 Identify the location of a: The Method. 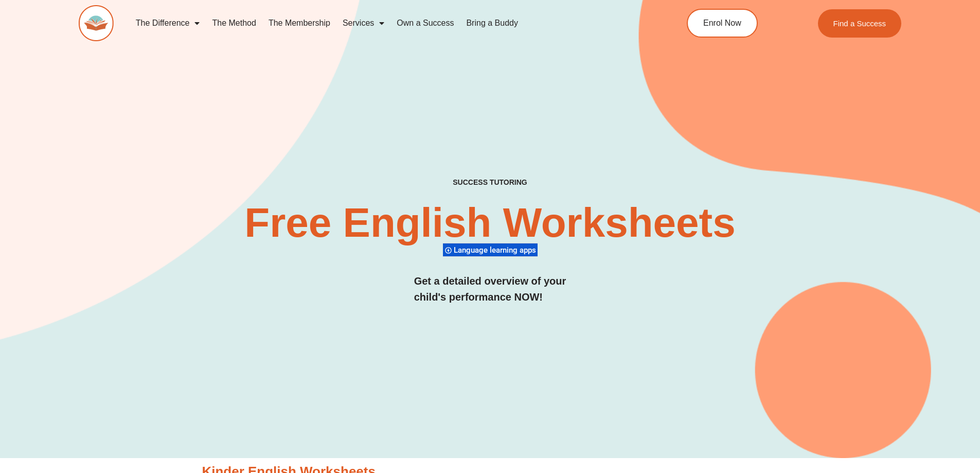
(233, 23).